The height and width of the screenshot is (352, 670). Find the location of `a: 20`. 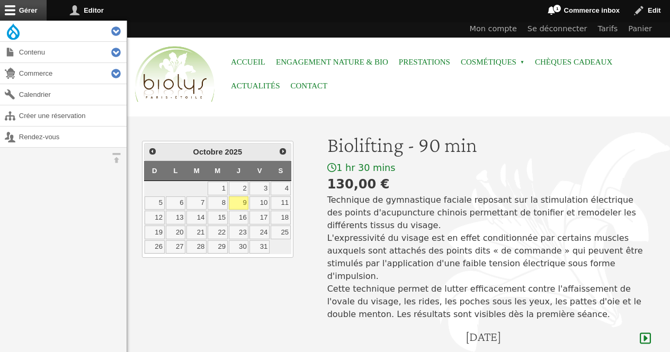

a: 20 is located at coordinates (176, 233).